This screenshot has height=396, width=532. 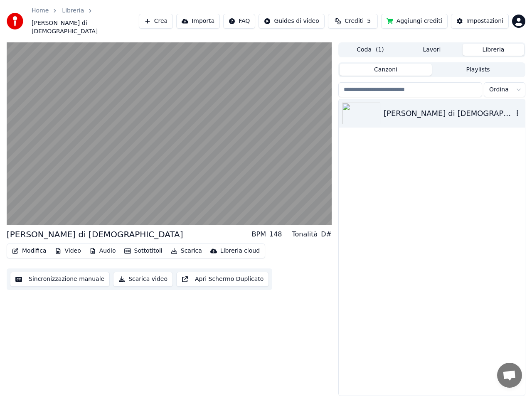 I want to click on button: Crea, so click(x=156, y=21).